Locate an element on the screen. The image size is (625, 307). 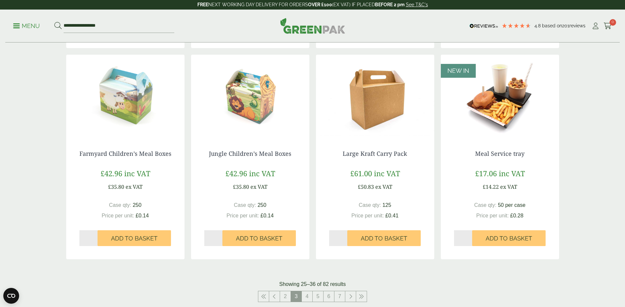
button: Open CMP widget is located at coordinates (11, 296).